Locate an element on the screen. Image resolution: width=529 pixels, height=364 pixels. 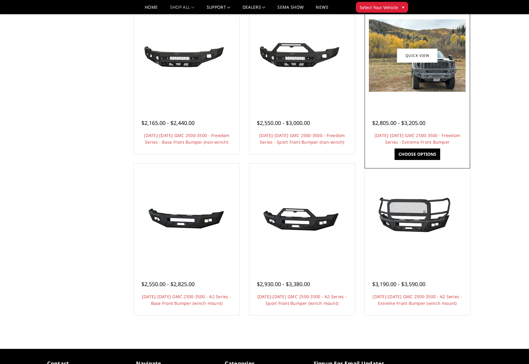
a: 2024-2025 GMC 2500-3500 - A2 Series - Extreme Front Bumper (winch mount) 2024-2025 GMC 2500-3500 ... is located at coordinates (418, 217).